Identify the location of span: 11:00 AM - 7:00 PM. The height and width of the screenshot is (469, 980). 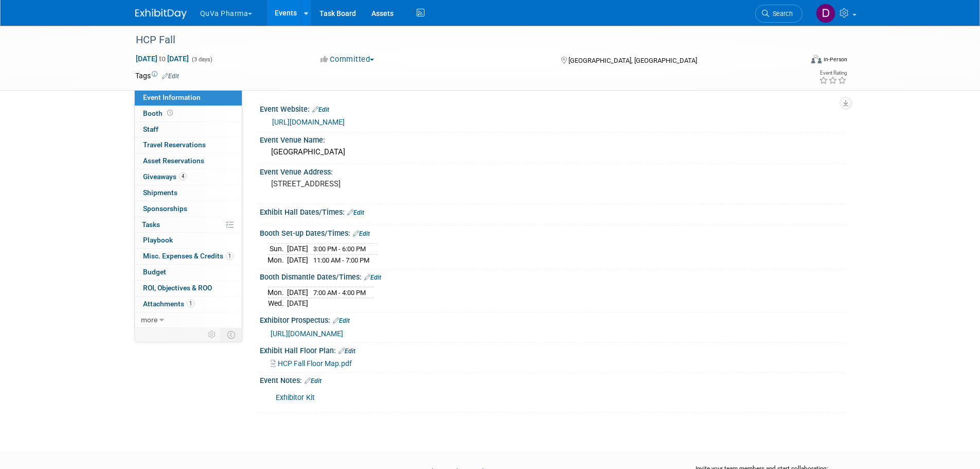
(341, 260).